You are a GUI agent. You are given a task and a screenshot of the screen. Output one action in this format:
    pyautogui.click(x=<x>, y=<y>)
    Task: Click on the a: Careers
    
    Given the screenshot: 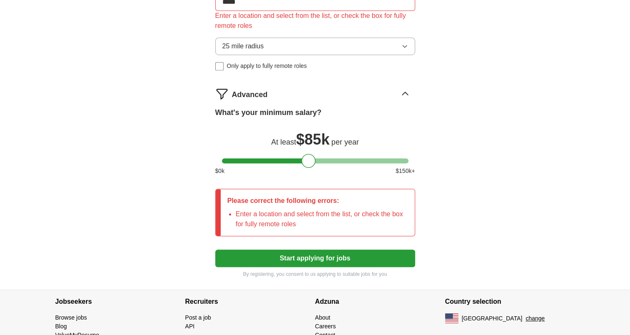 What is the action you would take?
    pyautogui.click(x=326, y=326)
    